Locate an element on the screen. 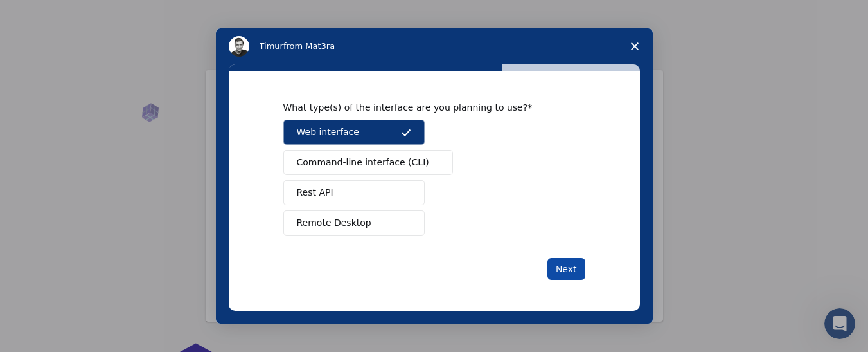  button: Command-line interface (CLI) is located at coordinates (368, 162).